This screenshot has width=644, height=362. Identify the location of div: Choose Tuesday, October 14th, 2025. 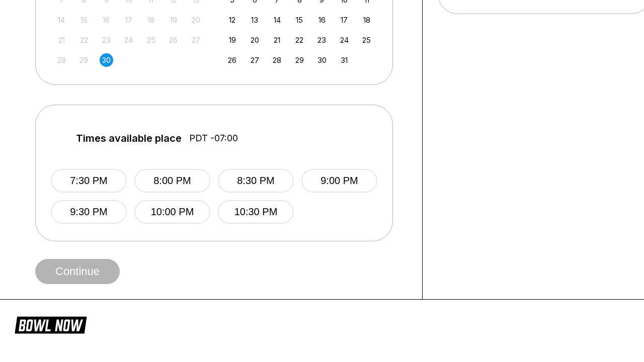
(277, 20).